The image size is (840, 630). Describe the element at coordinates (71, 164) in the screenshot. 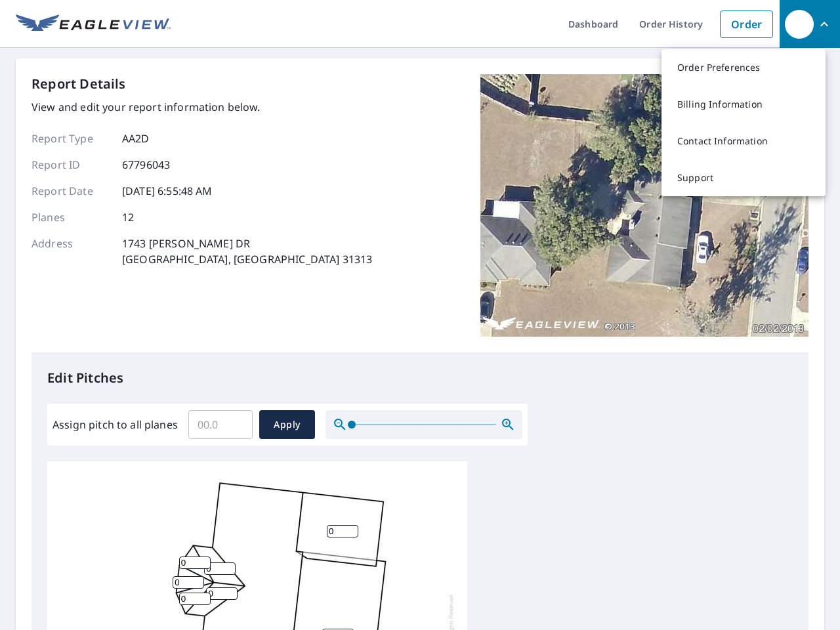

I see `p: Report ID` at that location.